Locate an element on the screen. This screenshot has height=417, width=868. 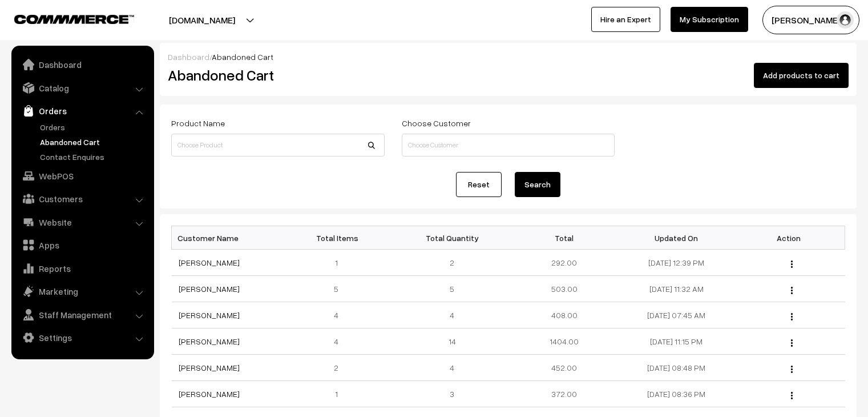
a: Settings is located at coordinates (82, 338).